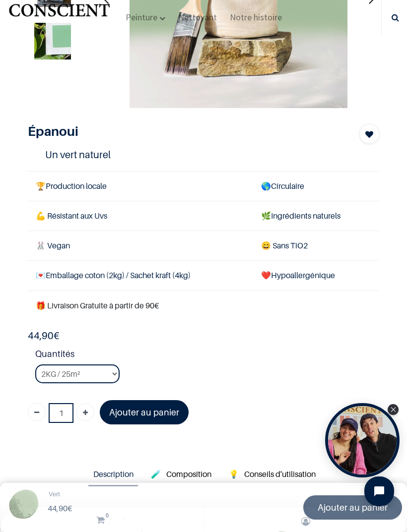 The width and height of the screenshot is (407, 532). I want to click on span: Composition, so click(189, 474).